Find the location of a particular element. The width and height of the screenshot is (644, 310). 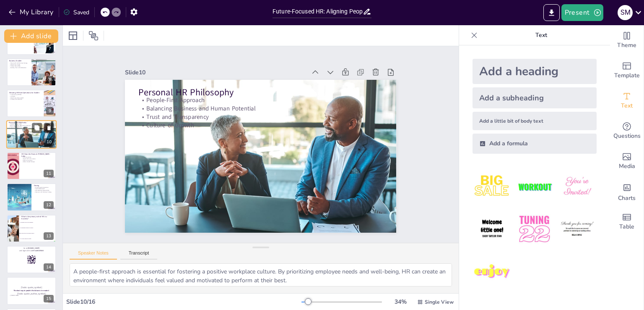

div: Layout is located at coordinates (73, 36).